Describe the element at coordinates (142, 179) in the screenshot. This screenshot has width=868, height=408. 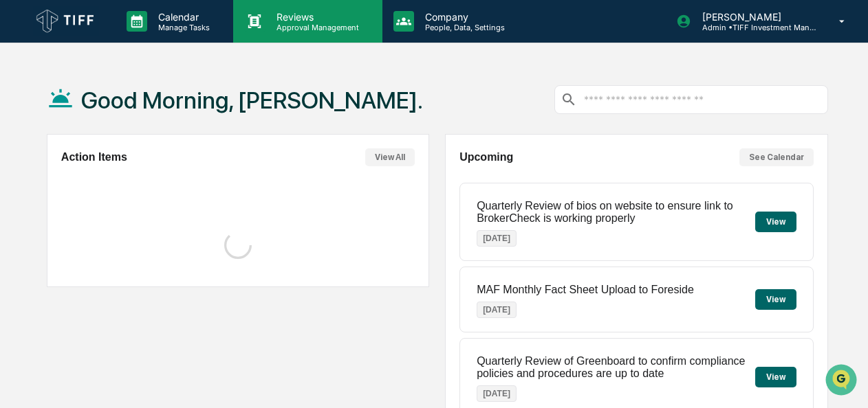
I see `span: Attestations` at that location.